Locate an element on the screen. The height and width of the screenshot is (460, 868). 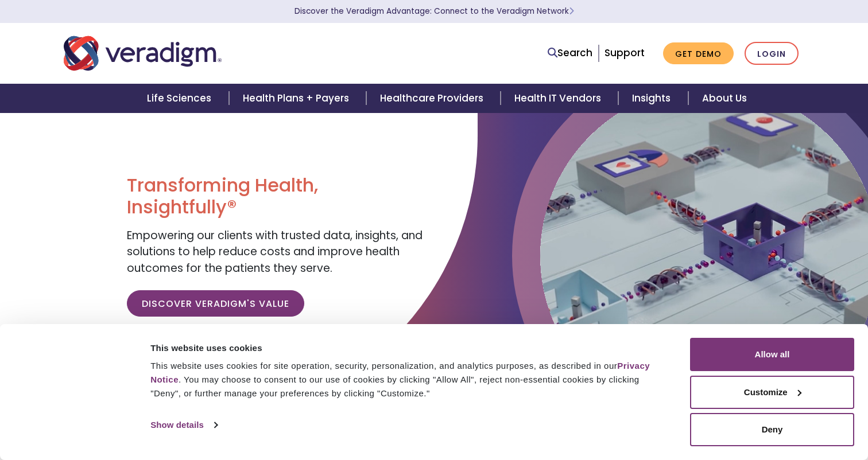
a: Support is located at coordinates (625, 52).